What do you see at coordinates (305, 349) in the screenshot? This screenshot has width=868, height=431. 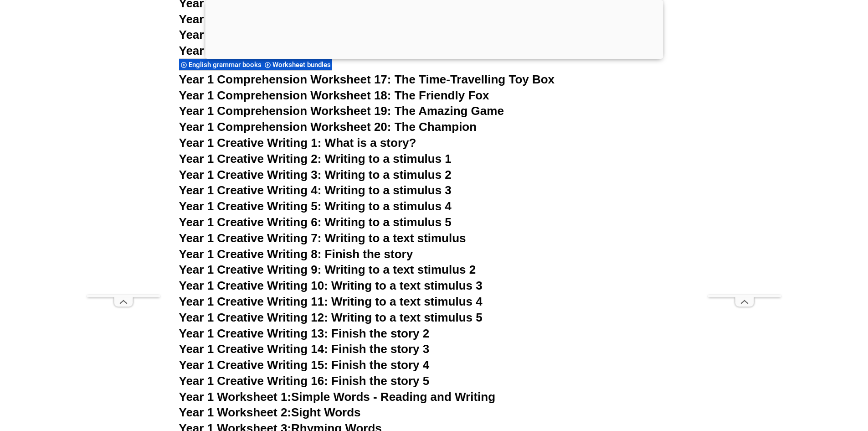 I see `span: Year 1 Creative Writing 14: Finish the story 3` at bounding box center [305, 349].